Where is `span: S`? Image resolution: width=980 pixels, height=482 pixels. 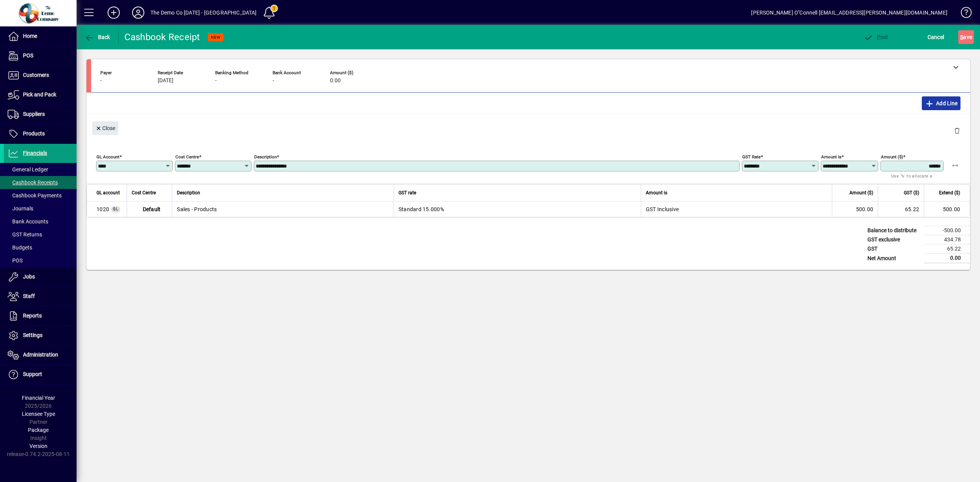 span: S is located at coordinates (961, 37).